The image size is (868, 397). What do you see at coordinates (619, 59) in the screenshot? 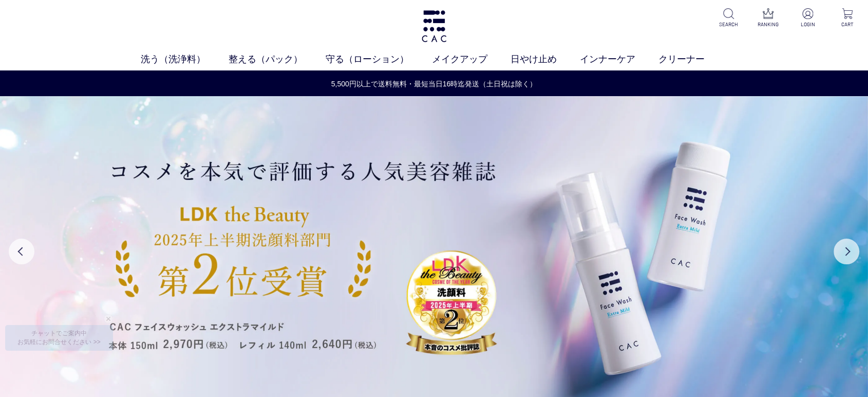
I see `a: インナーケア` at bounding box center [619, 59].